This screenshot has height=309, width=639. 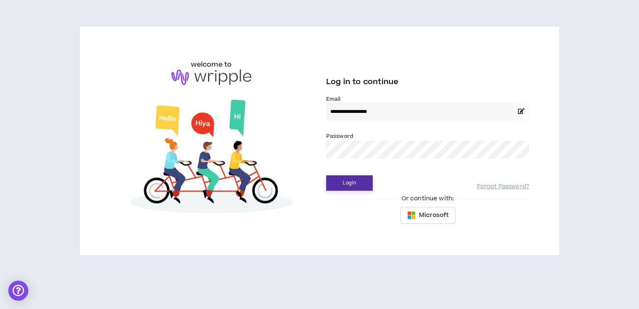 I want to click on img: Welcome to Wripple, so click(x=211, y=158).